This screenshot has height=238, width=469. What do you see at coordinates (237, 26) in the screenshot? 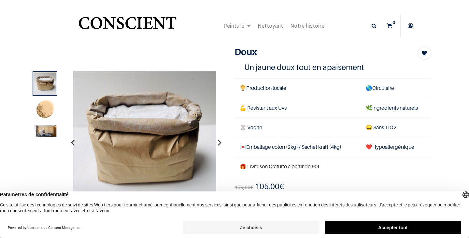
I see `a: Peinture` at bounding box center [237, 26].